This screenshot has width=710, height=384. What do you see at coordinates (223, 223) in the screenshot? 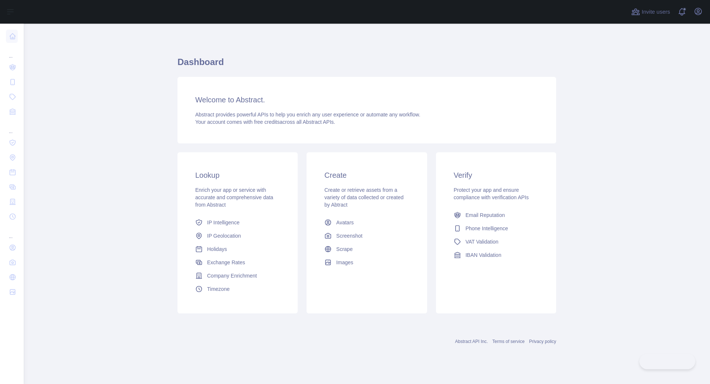
I see `span: IP Intelligence` at bounding box center [223, 223].